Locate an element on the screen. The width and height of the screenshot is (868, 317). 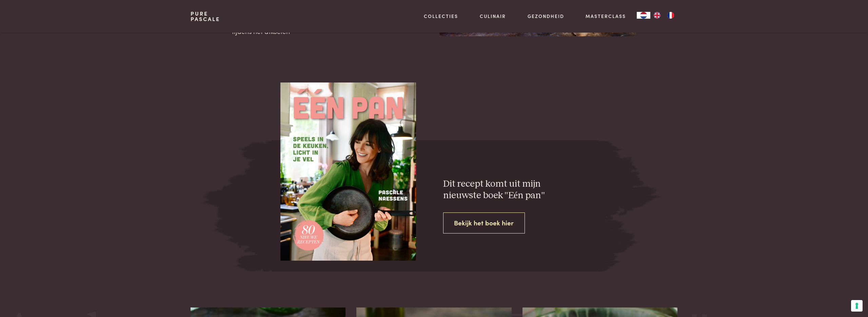
a: PurePascale is located at coordinates (205, 17).